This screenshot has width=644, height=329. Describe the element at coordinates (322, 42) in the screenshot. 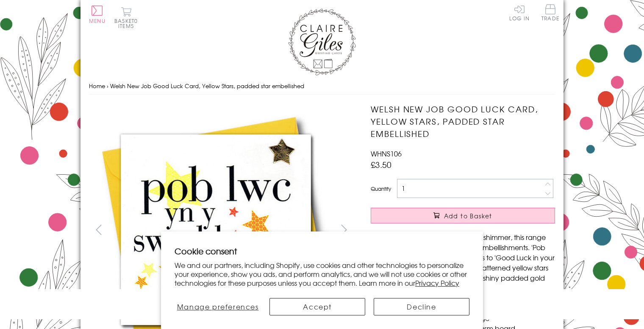

I see `img: Claire Giles Greetings Cards` at that location.